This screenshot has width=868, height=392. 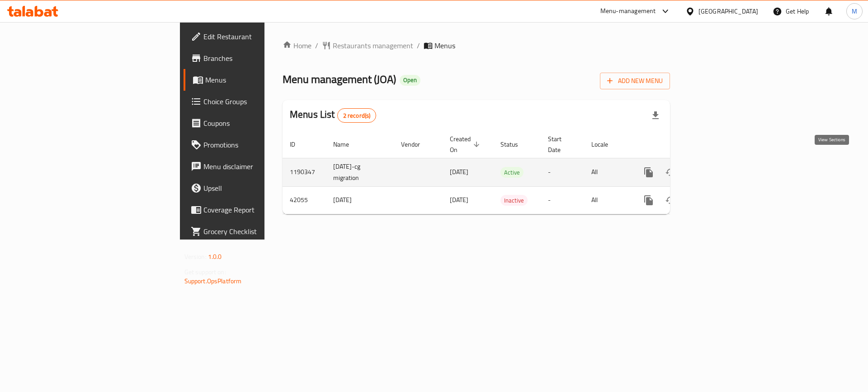 I want to click on span: Restaurants management, so click(x=373, y=46).